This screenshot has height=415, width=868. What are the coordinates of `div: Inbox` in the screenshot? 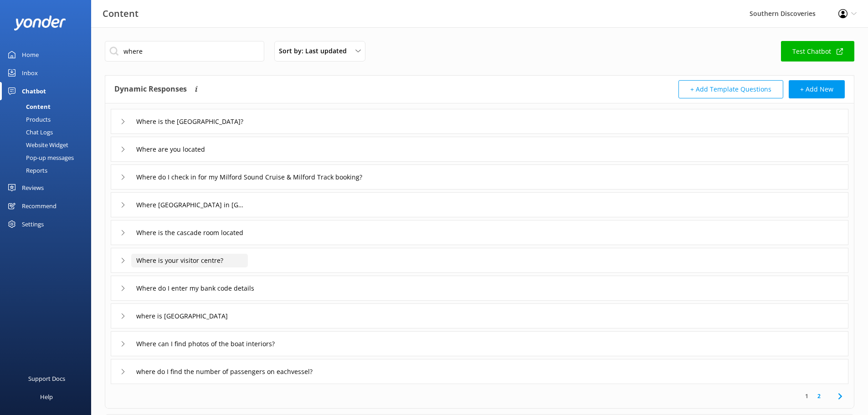 It's located at (30, 73).